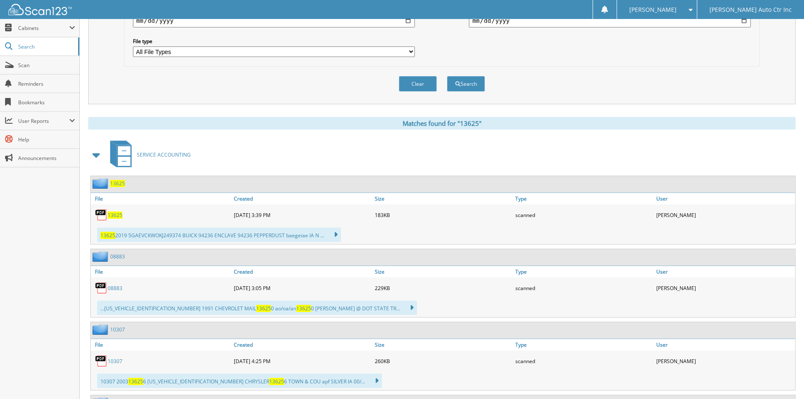 The width and height of the screenshot is (804, 399). Describe the element at coordinates (148, 154) in the screenshot. I see `a: SERVICE ACCOUNTING` at that location.